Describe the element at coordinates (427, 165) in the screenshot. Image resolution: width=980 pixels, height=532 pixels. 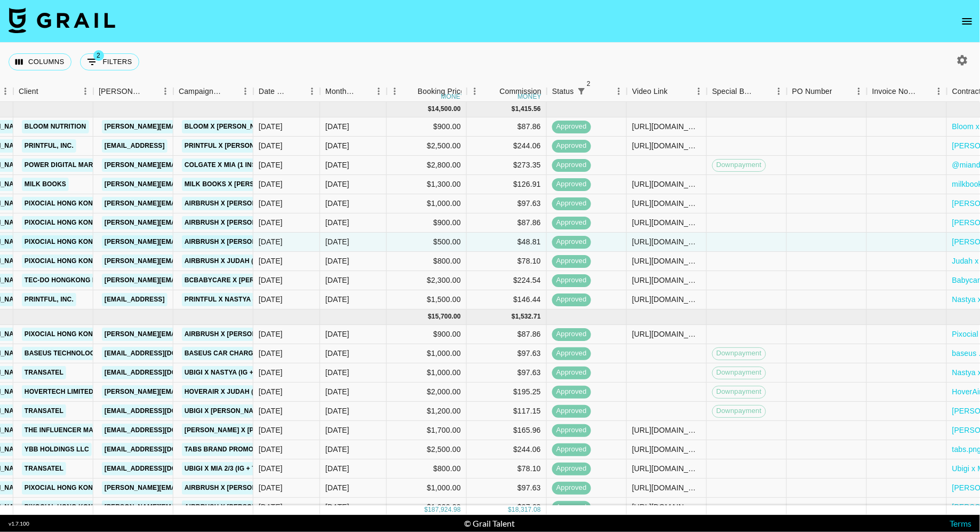
I see `div: $2,800.00` at that location.